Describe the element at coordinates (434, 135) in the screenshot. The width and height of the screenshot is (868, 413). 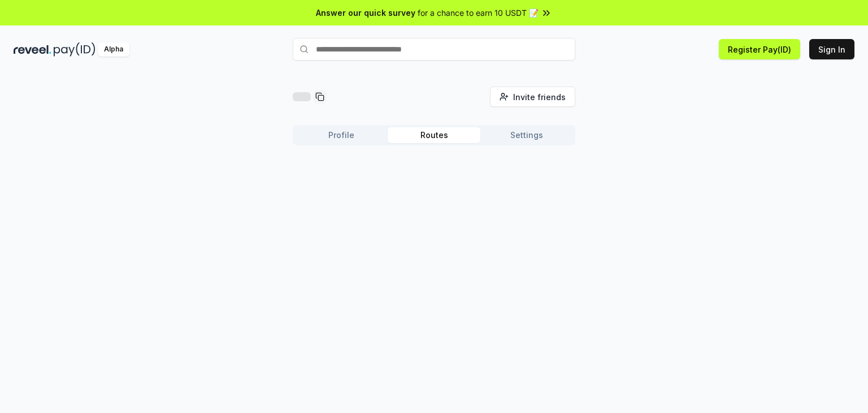
I see `button: Routes` at that location.